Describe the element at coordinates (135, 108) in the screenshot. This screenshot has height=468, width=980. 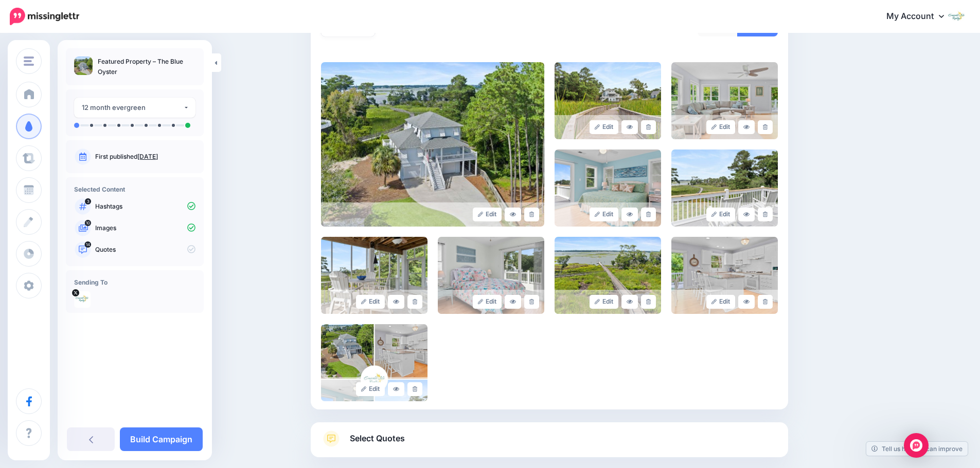
I see `button: 12 month evergreen` at that location.